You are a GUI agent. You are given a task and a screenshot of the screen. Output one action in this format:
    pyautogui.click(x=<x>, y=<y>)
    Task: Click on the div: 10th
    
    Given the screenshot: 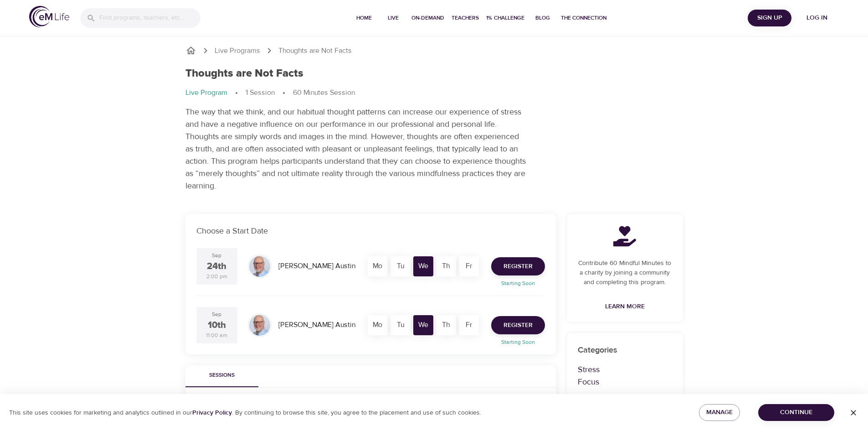 What is the action you would take?
    pyautogui.click(x=217, y=325)
    